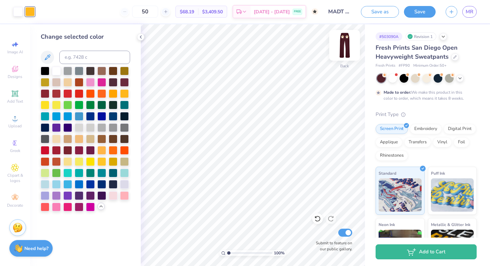  What do you see at coordinates (15, 151) in the screenshot?
I see `span: Greek` at bounding box center [15, 151].